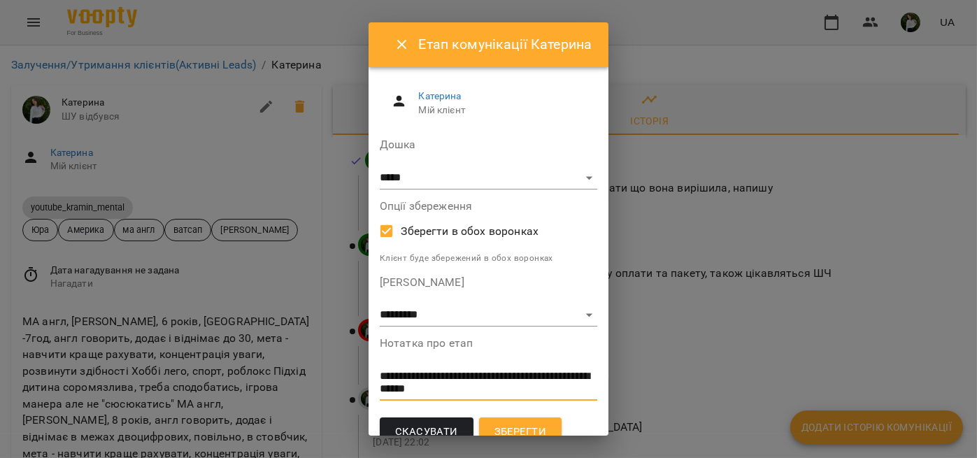 This screenshot has width=977, height=458. What do you see at coordinates (488, 145) in the screenshot?
I see `label: Дошка` at bounding box center [488, 145].